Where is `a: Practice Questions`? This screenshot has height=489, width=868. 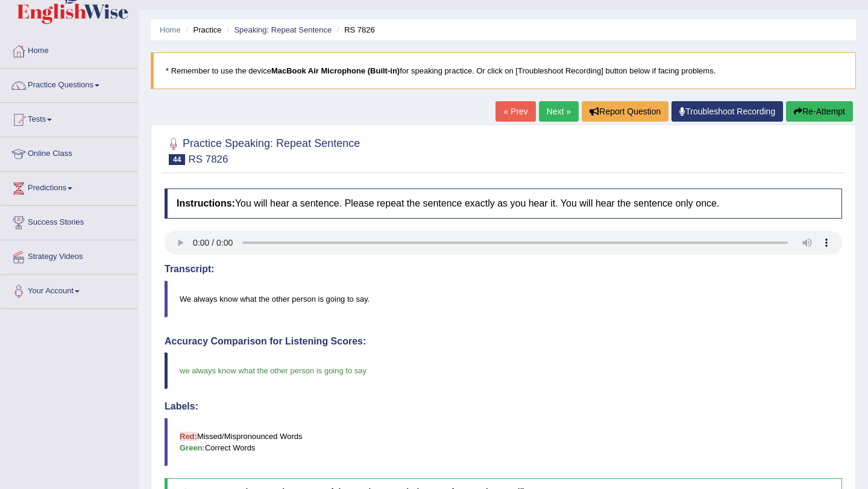 a: Practice Questions is located at coordinates (70, 84).